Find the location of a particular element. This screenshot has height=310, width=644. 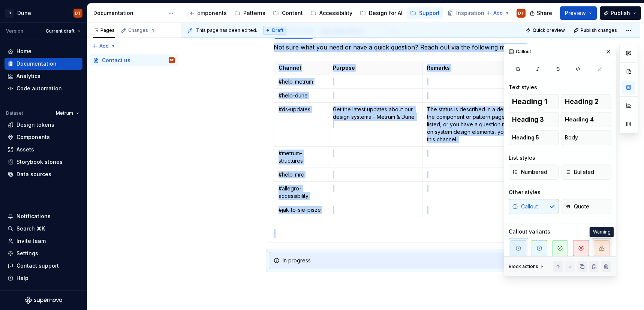

div: Home is located at coordinates (24, 52).